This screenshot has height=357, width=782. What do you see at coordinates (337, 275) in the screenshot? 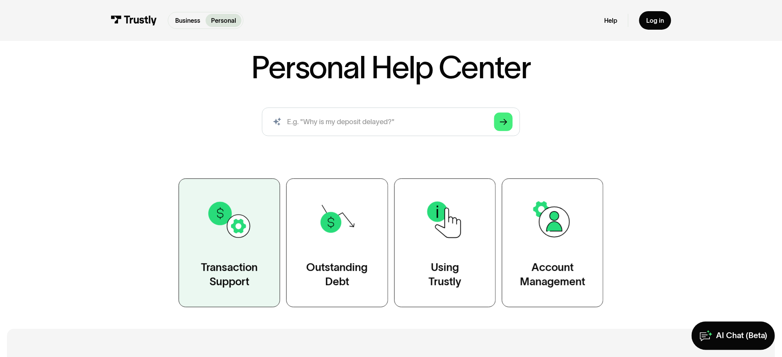
I see `div: Outstanding Debt` at bounding box center [337, 275].